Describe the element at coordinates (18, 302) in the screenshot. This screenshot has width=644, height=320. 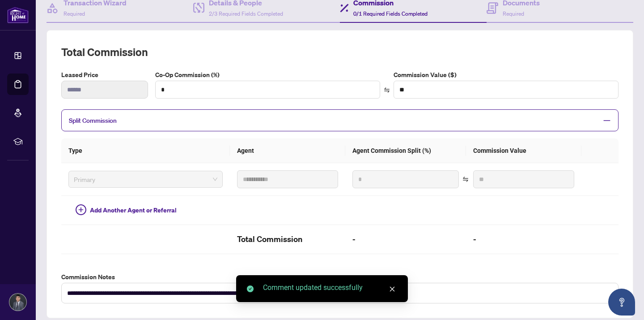
I see `img: Profile Icon` at that location.